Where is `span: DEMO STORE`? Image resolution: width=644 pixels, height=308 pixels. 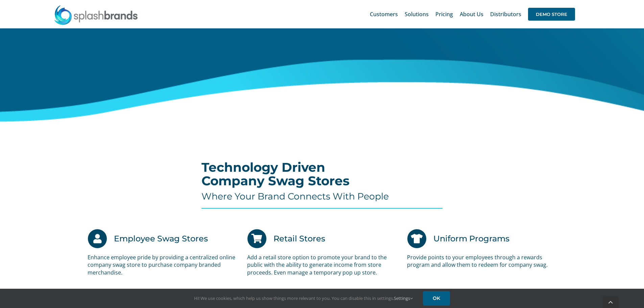 span: DEMO STORE is located at coordinates (551, 14).